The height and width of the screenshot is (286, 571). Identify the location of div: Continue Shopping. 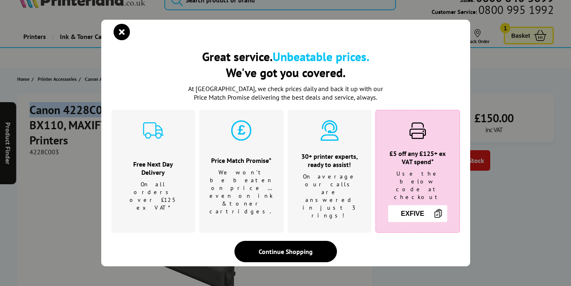
(286, 251).